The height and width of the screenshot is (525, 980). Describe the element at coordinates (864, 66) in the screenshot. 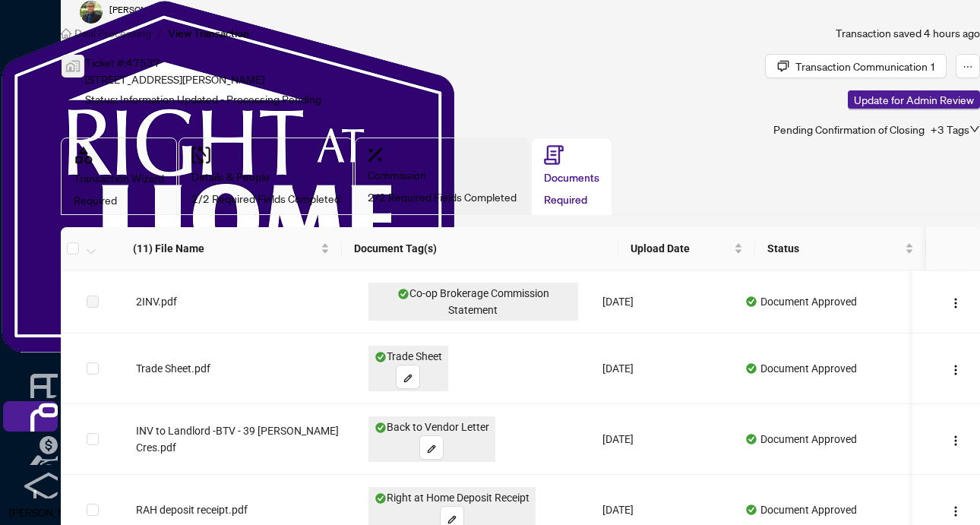

I see `div: Transaction Communication` at that location.